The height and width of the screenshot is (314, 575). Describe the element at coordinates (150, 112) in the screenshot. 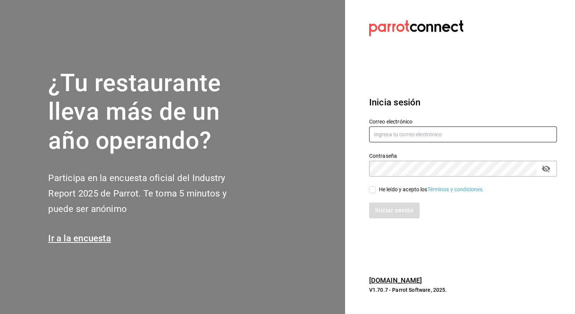

I see `h1: ¿Tu restaurante lleva más de un año operando?` at that location.